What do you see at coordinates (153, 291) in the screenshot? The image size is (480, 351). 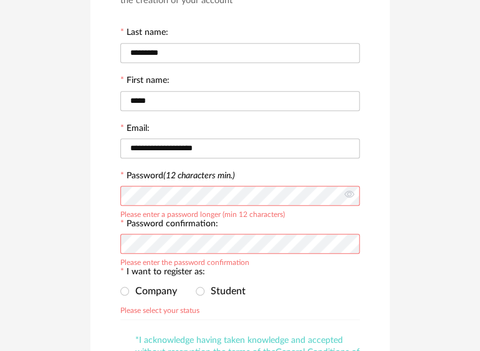 I see `span: Company` at bounding box center [153, 291].